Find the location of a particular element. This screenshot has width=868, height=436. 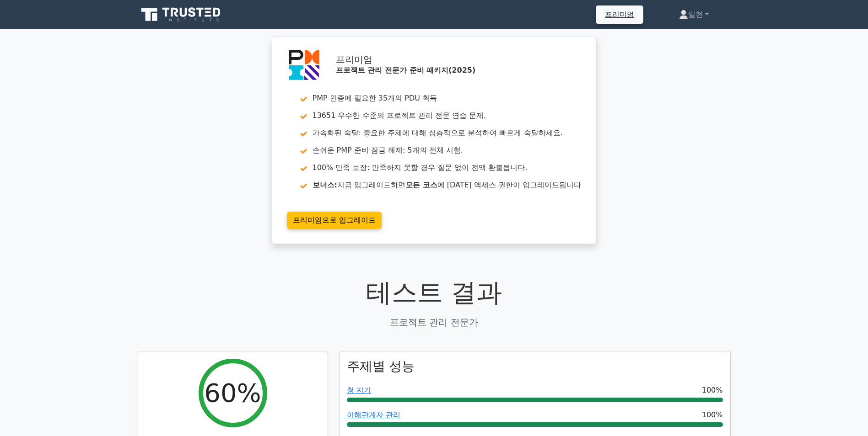

a: 일현 is located at coordinates (694, 15).